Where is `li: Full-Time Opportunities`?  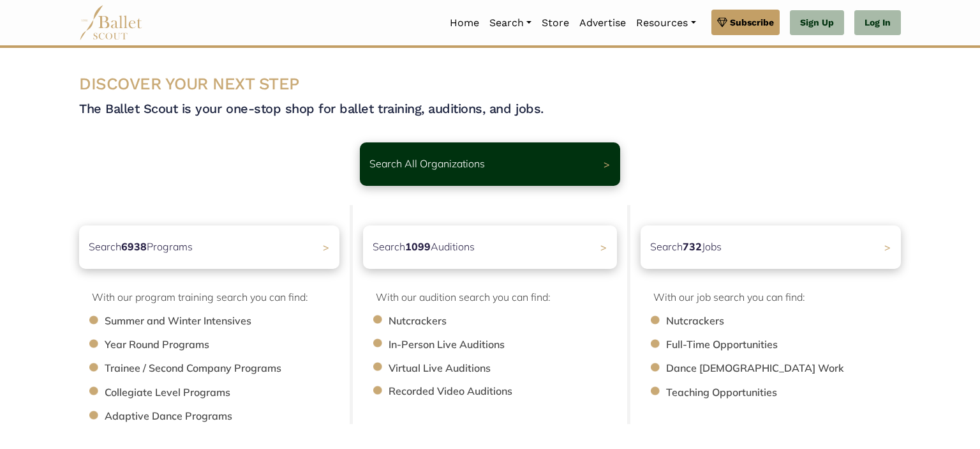
li: Full-Time Opportunities is located at coordinates (790, 345).